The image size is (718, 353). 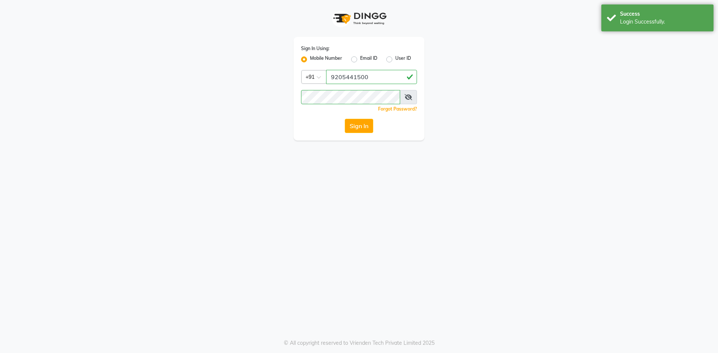 What do you see at coordinates (359, 126) in the screenshot?
I see `button: Sign In` at bounding box center [359, 126].